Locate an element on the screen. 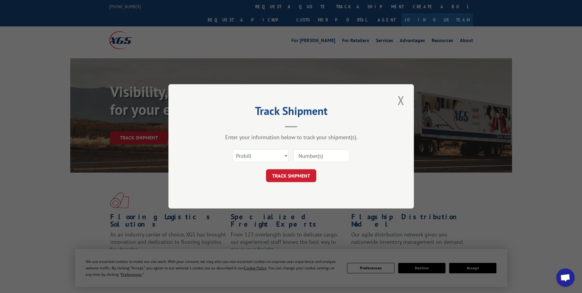  input: Number(s) is located at coordinates (321, 156).